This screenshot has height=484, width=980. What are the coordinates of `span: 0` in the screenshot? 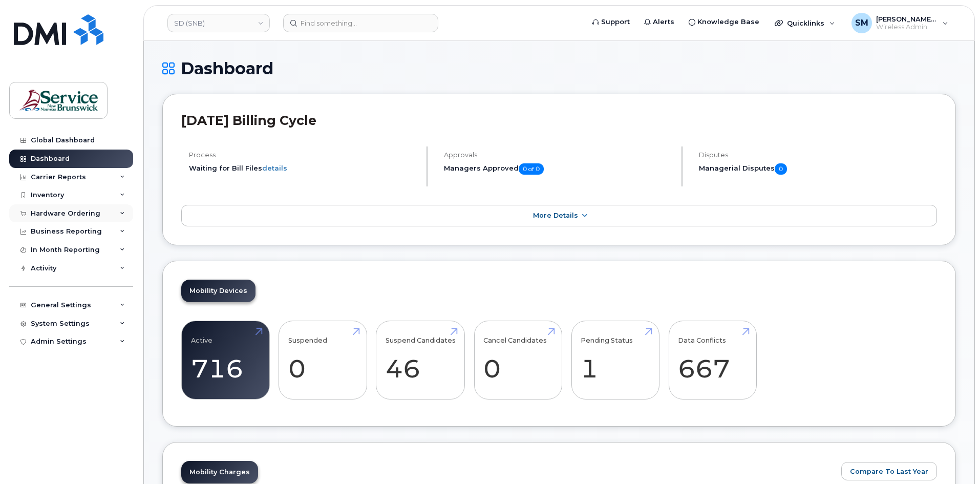 It's located at (781, 169).